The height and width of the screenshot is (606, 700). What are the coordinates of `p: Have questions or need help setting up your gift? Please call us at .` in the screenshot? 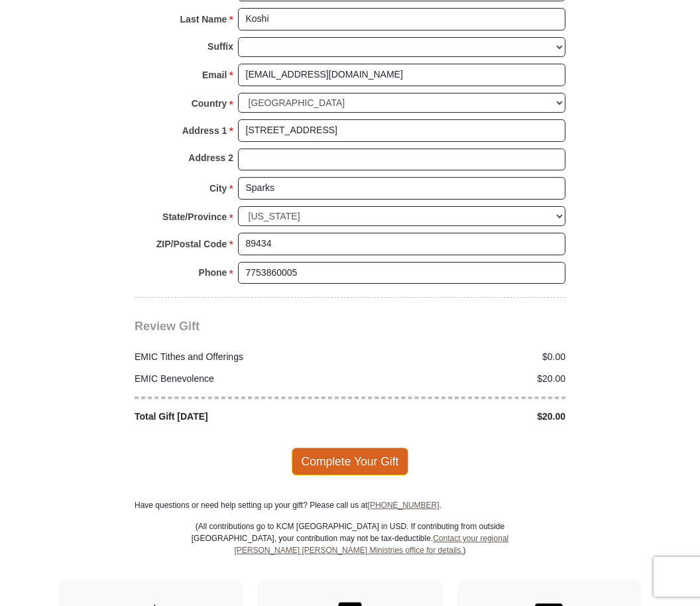 It's located at (350, 505).